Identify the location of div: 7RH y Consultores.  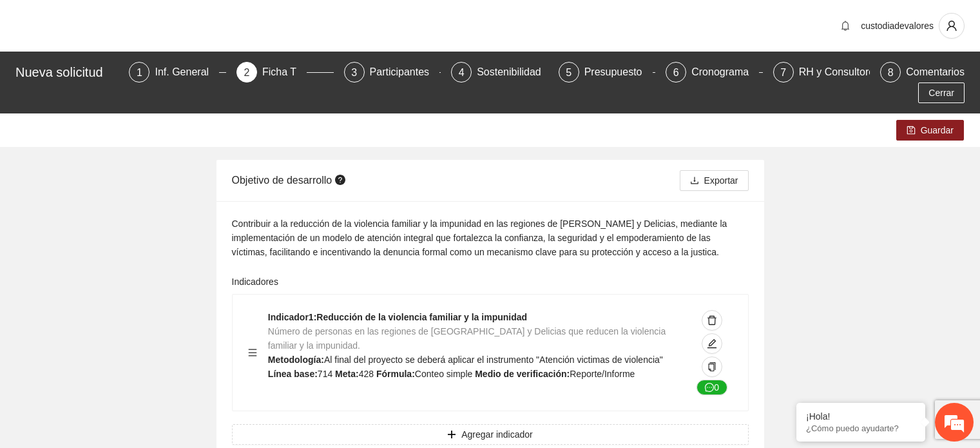
(822, 73).